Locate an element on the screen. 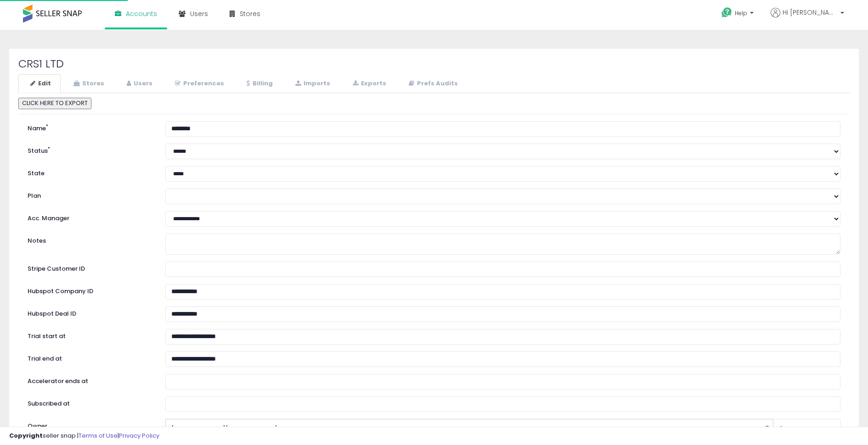 The width and height of the screenshot is (868, 445). label: Subscribed at is located at coordinates (89, 402).